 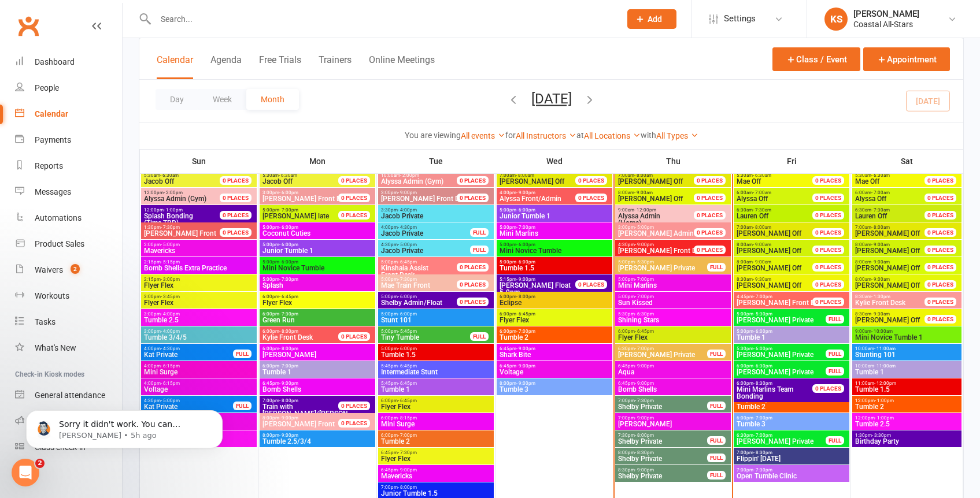 I want to click on span: - 3:45pm, so click(x=170, y=297).